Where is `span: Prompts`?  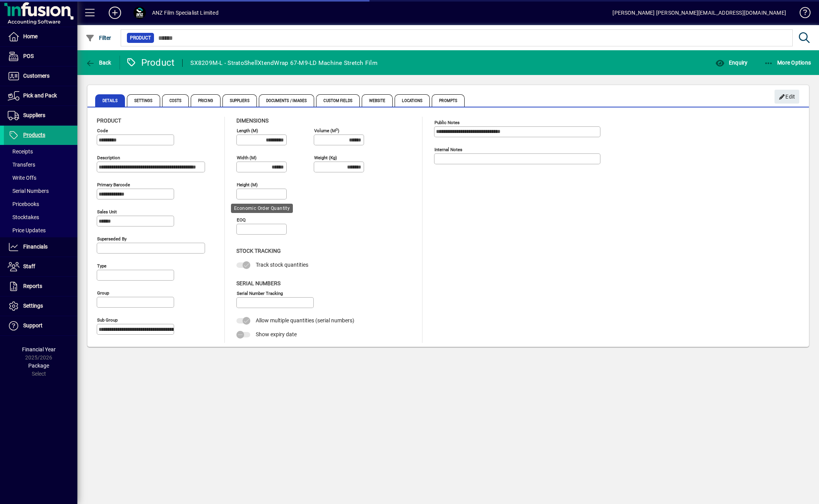 span: Prompts is located at coordinates (448, 101).